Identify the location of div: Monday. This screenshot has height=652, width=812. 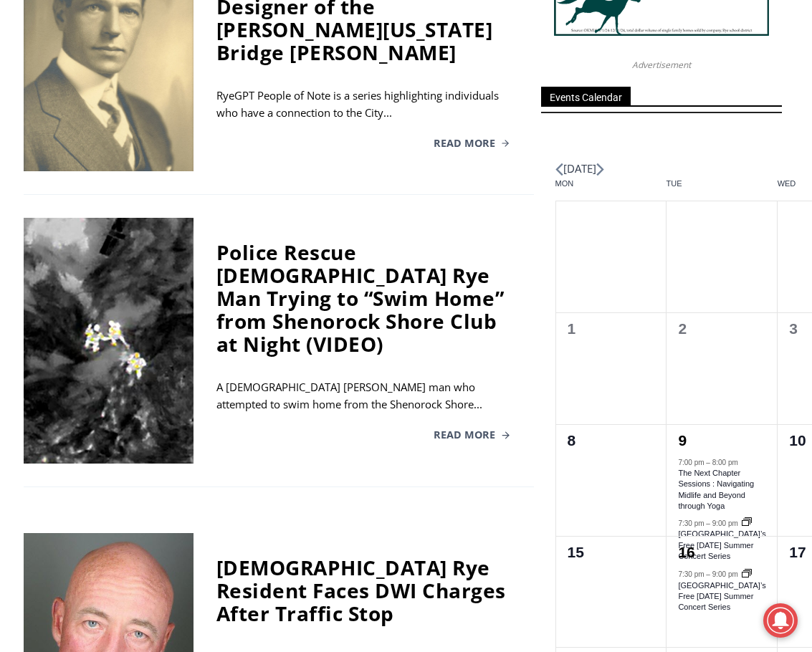
(611, 189).